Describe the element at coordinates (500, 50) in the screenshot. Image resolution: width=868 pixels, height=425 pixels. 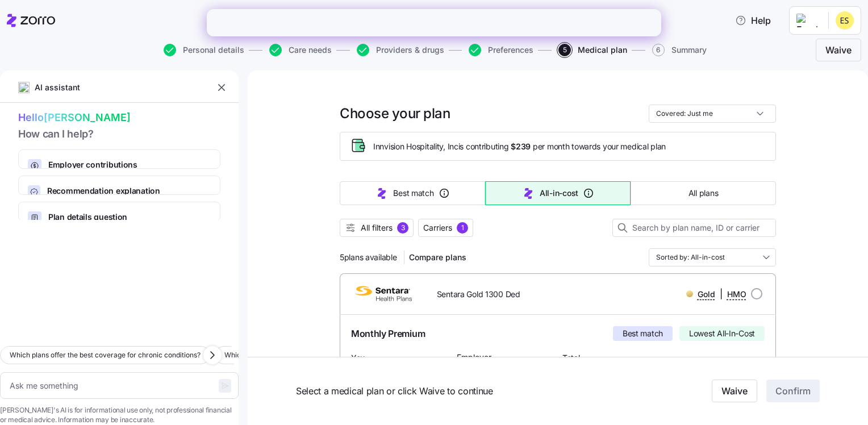
I see `a: Preferences` at that location.